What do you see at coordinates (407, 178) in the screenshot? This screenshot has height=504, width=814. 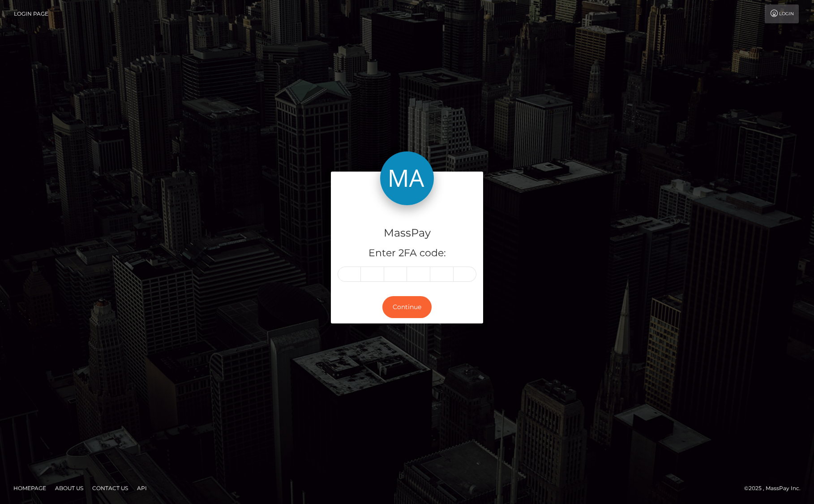 I see `img: MassPay` at bounding box center [407, 178].